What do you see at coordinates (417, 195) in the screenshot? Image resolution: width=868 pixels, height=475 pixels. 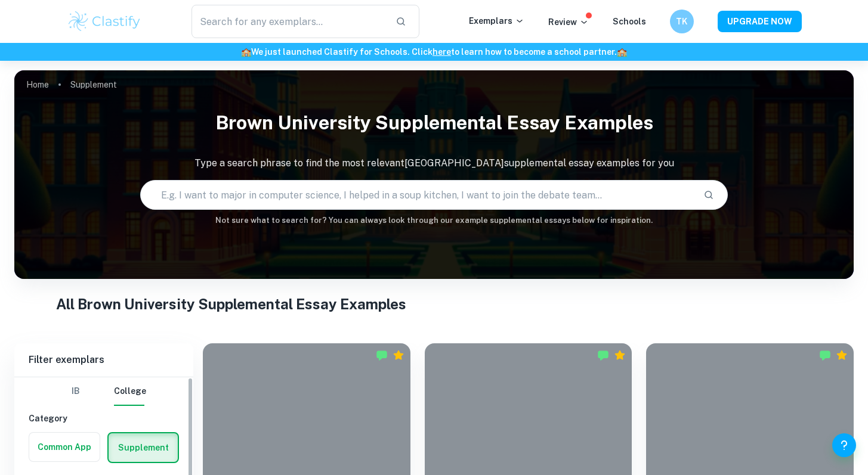 I see `input: E.g. I want to major in computer science, I helped in a soup kitchen, I want to join the debate t...` at bounding box center [417, 195].